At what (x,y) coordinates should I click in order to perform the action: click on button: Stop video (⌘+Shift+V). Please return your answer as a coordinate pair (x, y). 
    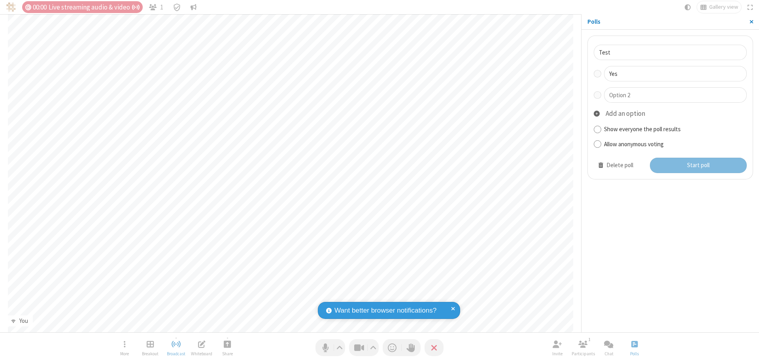
    Looking at the image, I should click on (363, 347).